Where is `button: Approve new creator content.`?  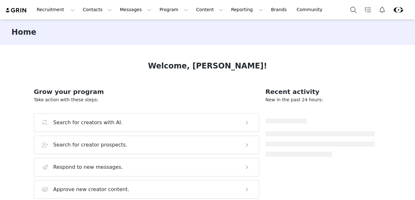 button: Approve new creator content. is located at coordinates (146, 190).